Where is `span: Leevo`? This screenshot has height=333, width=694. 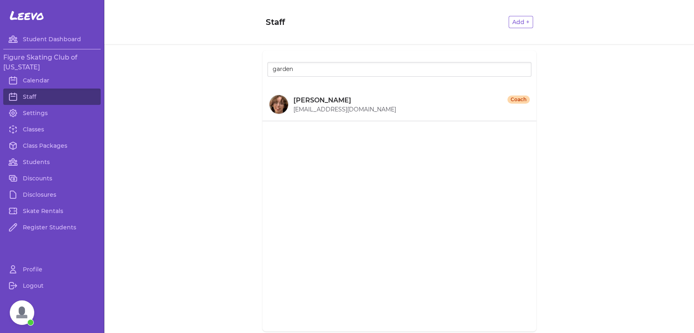
span: Leevo is located at coordinates (27, 15).